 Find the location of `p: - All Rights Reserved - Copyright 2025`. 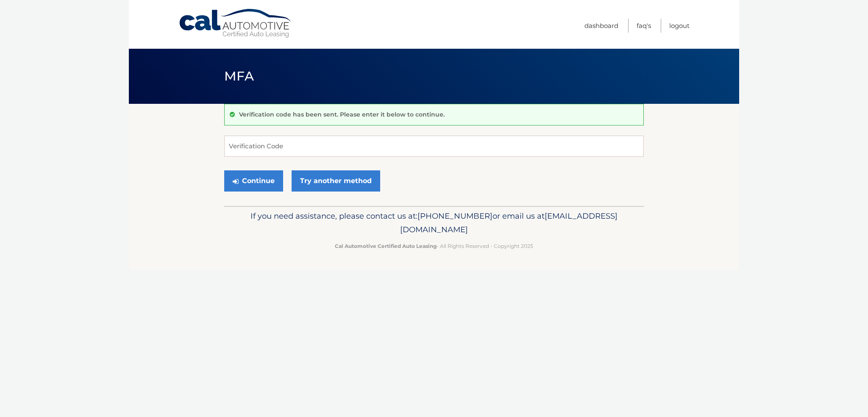

p: - All Rights Reserved - Copyright 2025 is located at coordinates (434, 246).